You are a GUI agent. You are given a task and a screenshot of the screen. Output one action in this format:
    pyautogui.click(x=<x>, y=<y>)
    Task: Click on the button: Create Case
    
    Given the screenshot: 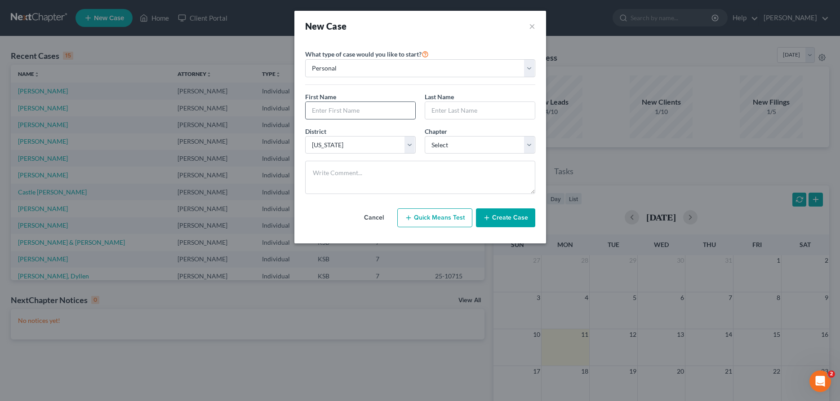 What is the action you would take?
    pyautogui.click(x=506, y=218)
    